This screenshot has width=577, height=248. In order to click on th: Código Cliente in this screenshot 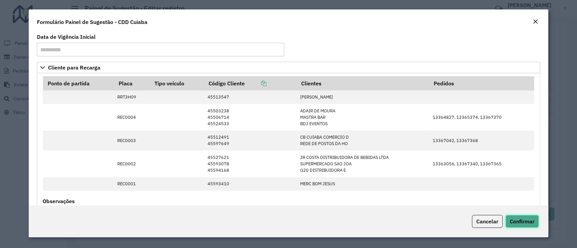, I will do `click(250, 83)`.